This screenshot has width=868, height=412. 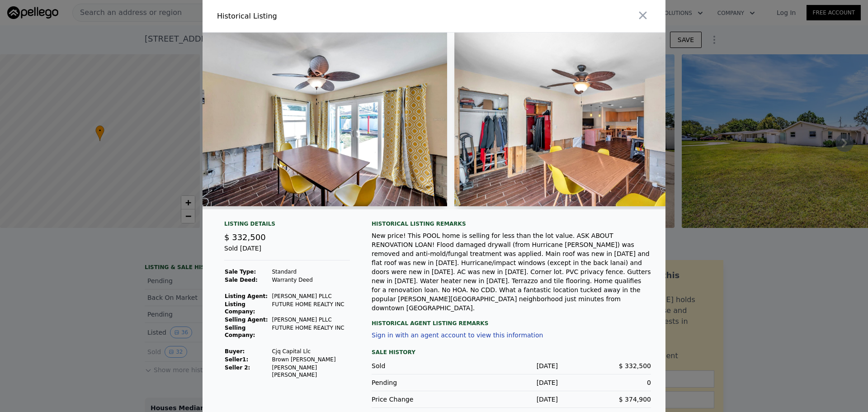 What do you see at coordinates (240, 308) in the screenshot?
I see `strong: Listing Company:` at bounding box center [240, 308].